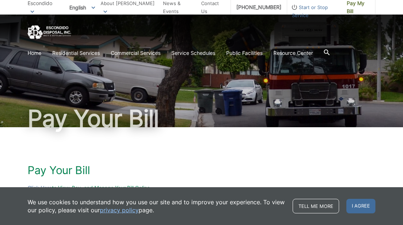  What do you see at coordinates (34, 53) in the screenshot?
I see `a: Home` at bounding box center [34, 53].